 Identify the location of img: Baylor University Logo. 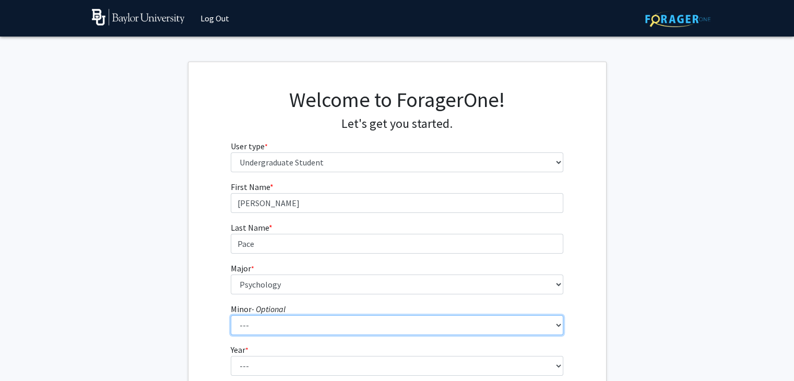
(138, 17).